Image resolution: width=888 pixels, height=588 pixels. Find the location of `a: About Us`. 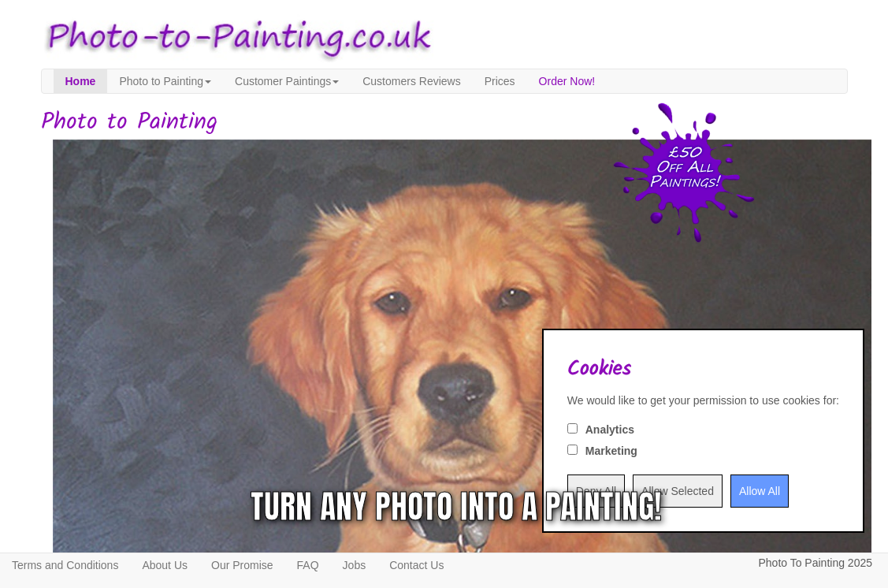

a: About Us is located at coordinates (164, 565).